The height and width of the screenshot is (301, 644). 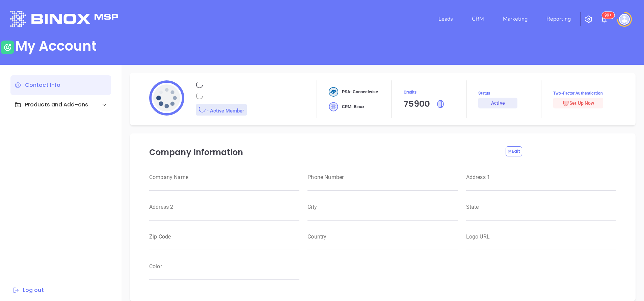 What do you see at coordinates (435, 92) in the screenshot?
I see `span: Credits` at bounding box center [435, 92].